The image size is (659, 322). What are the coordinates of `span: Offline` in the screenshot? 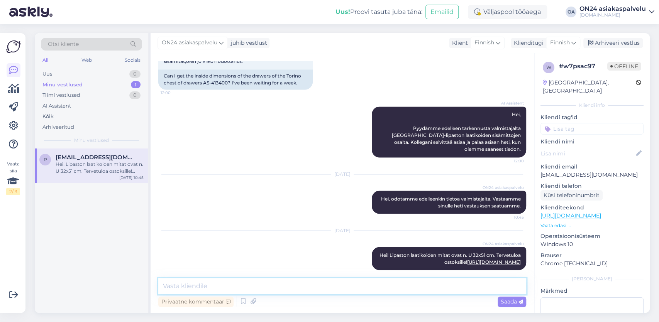 It's located at (624, 66).